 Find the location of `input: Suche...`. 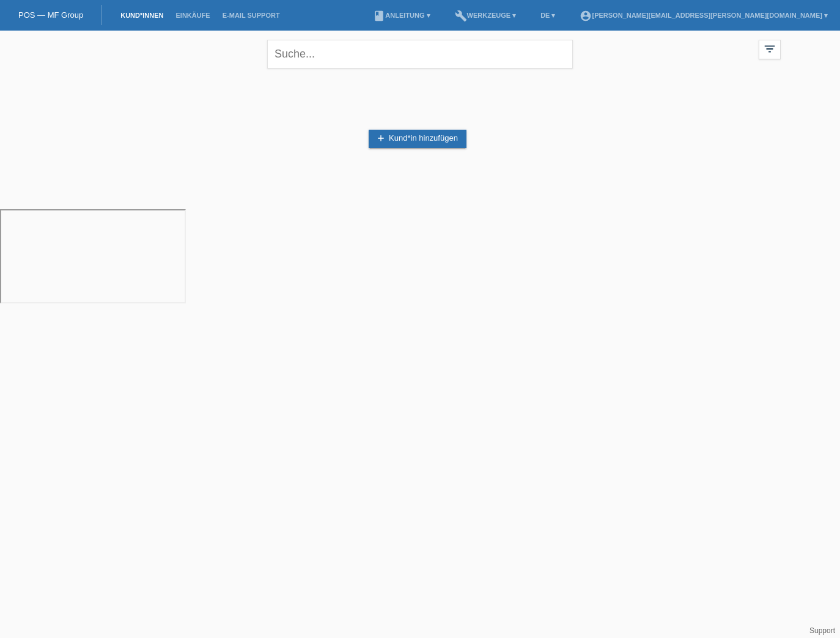

input: Suche... is located at coordinates (420, 53).